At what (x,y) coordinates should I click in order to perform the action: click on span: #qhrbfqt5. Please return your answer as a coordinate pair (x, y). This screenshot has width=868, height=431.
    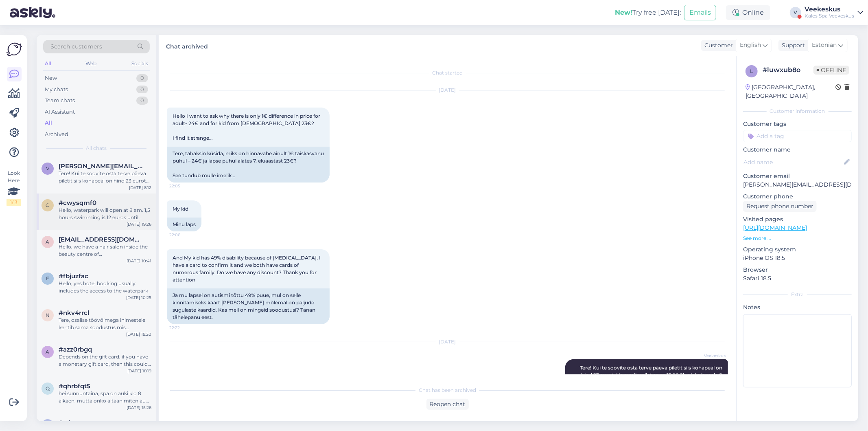
    Looking at the image, I should click on (75, 386).